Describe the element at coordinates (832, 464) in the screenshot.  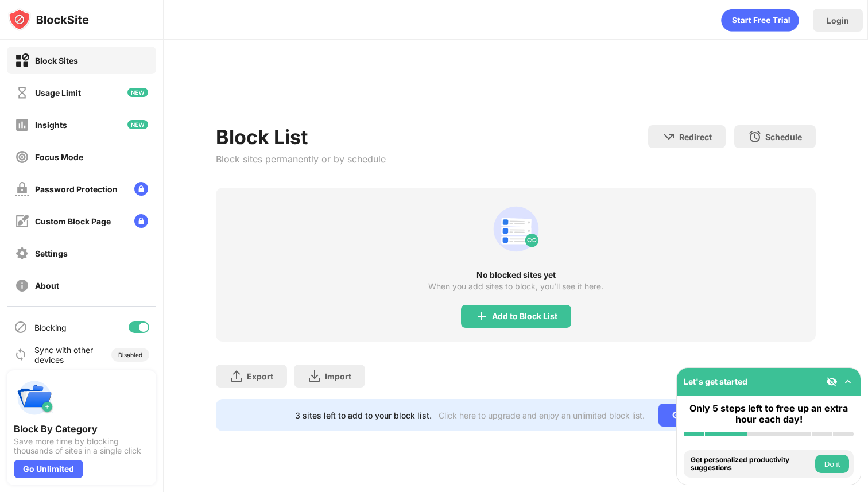
I see `button: Do it` at that location.